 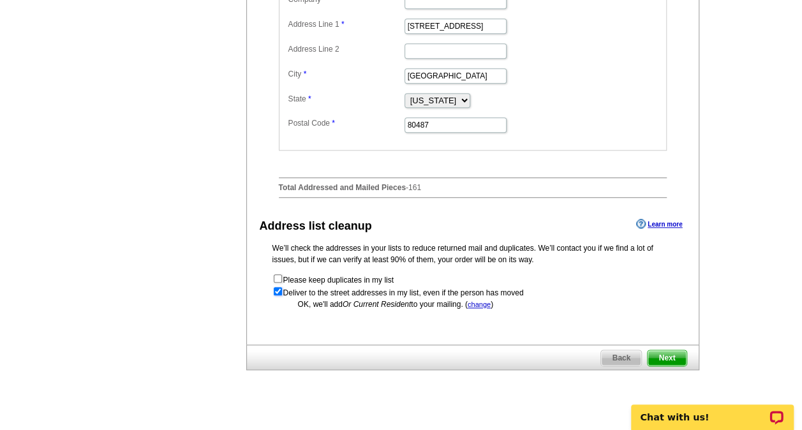 I want to click on p: Chat with us!, so click(x=81, y=27).